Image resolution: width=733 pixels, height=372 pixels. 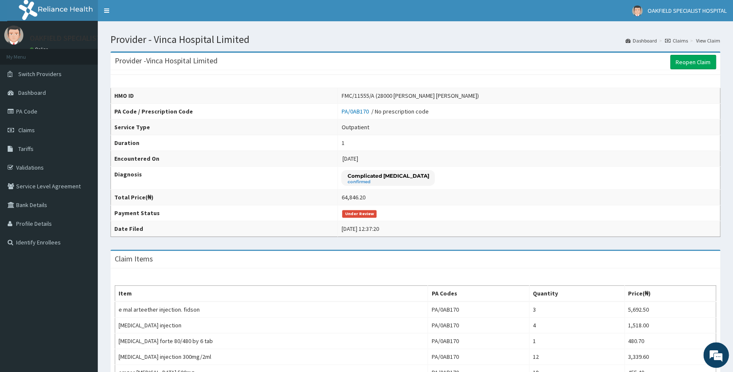 What do you see at coordinates (577, 325) in the screenshot?
I see `td: 4` at bounding box center [577, 325].